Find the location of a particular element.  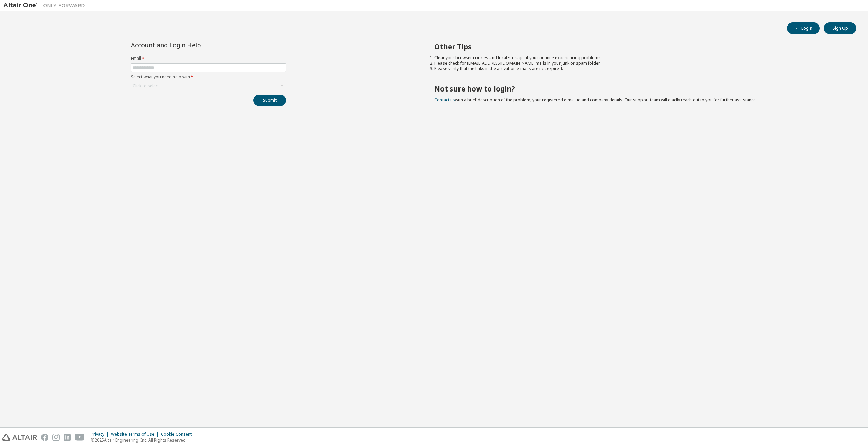

img: facebook.svg is located at coordinates (44, 437).